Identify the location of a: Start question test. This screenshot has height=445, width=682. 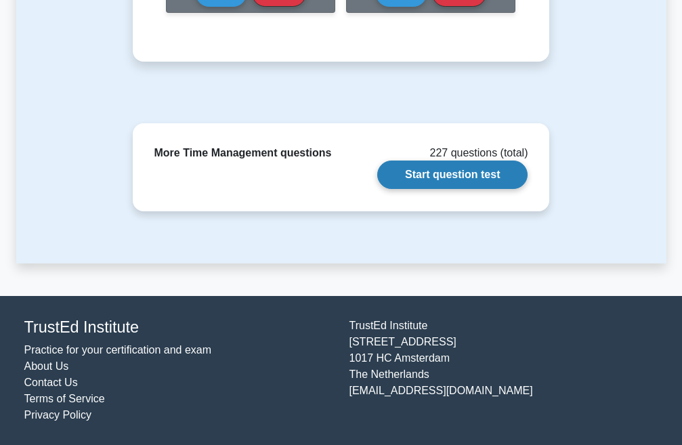
(453, 175).